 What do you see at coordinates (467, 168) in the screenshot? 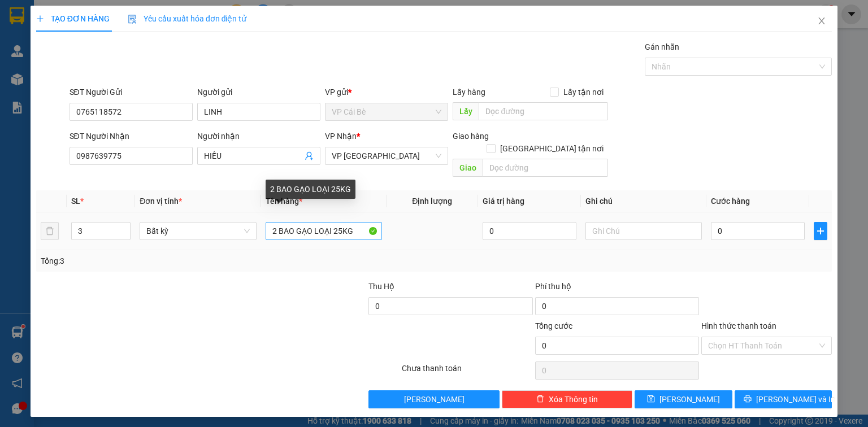
I see `span: Giao` at bounding box center [467, 168].